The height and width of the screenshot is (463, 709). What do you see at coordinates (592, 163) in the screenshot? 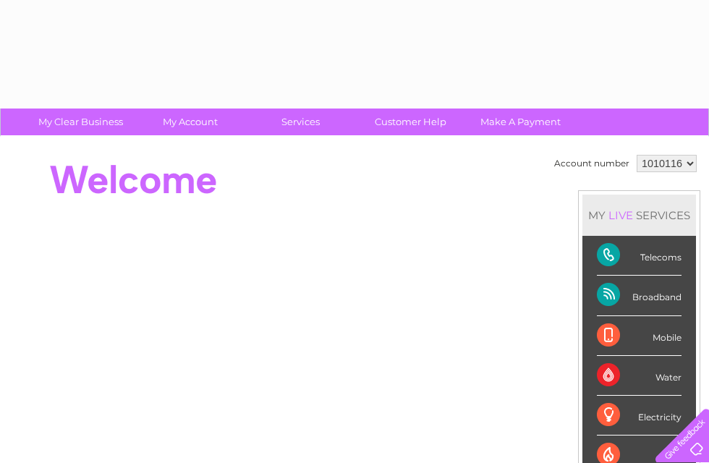
I see `td: Account number` at bounding box center [592, 163].